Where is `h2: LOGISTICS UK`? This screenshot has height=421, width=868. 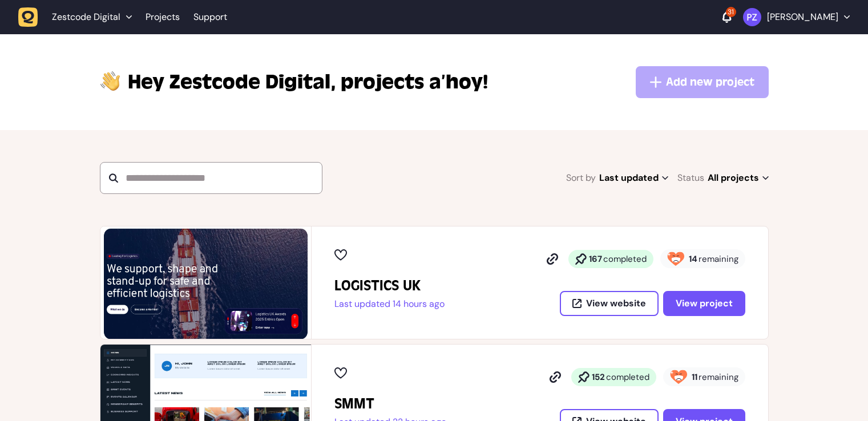
h2: LOGISTICS UK is located at coordinates (389, 286).